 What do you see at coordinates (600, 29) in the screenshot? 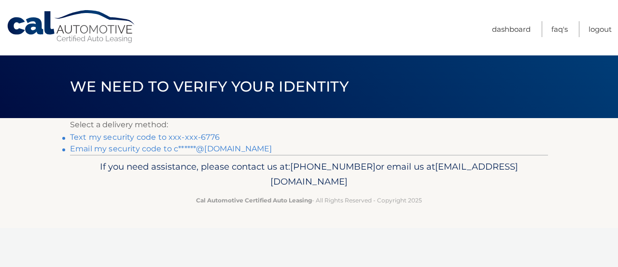
I see `a: Logout` at bounding box center [600, 29].